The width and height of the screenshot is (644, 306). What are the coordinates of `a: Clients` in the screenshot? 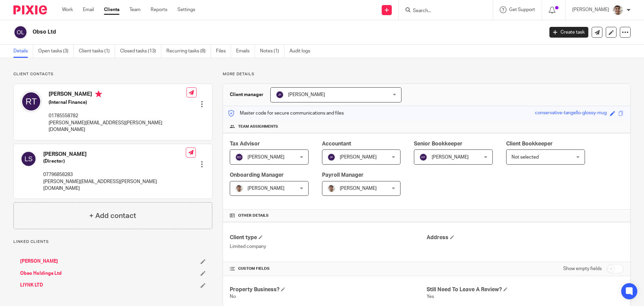 It's located at (112, 10).